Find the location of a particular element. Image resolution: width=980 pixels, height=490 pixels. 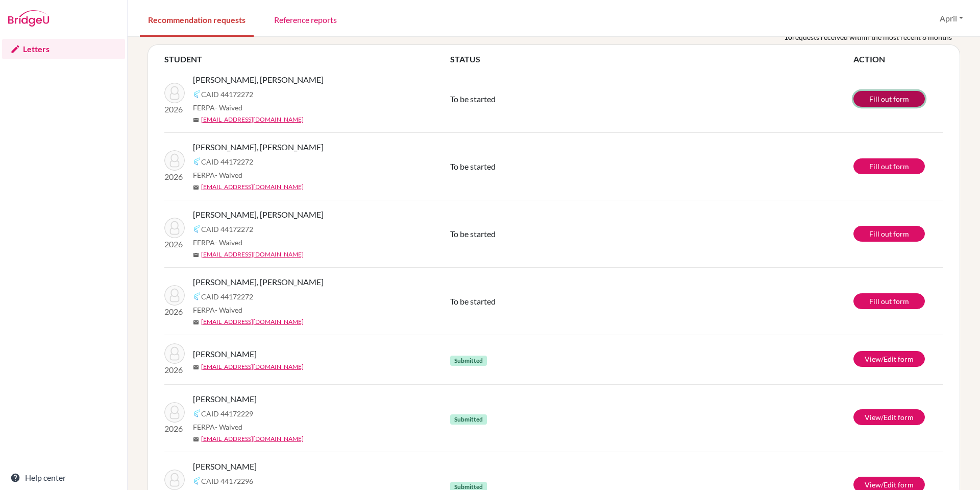

img: Bridge-U is located at coordinates (29, 19).